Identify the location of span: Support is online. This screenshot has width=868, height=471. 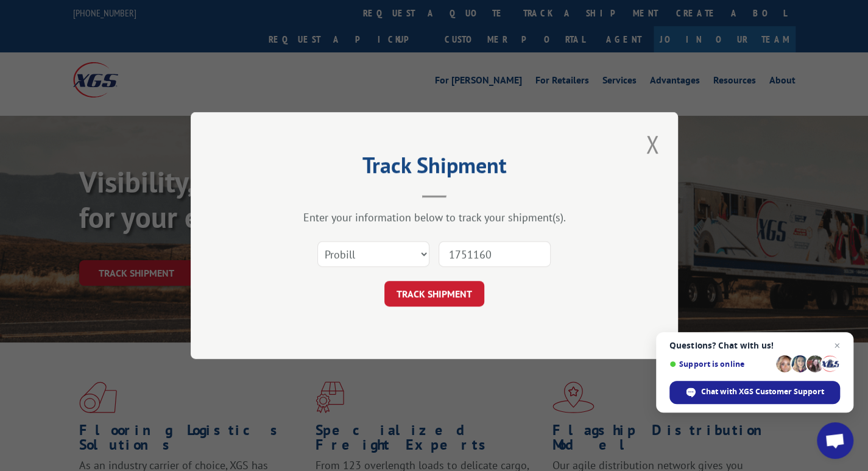
(721, 364).